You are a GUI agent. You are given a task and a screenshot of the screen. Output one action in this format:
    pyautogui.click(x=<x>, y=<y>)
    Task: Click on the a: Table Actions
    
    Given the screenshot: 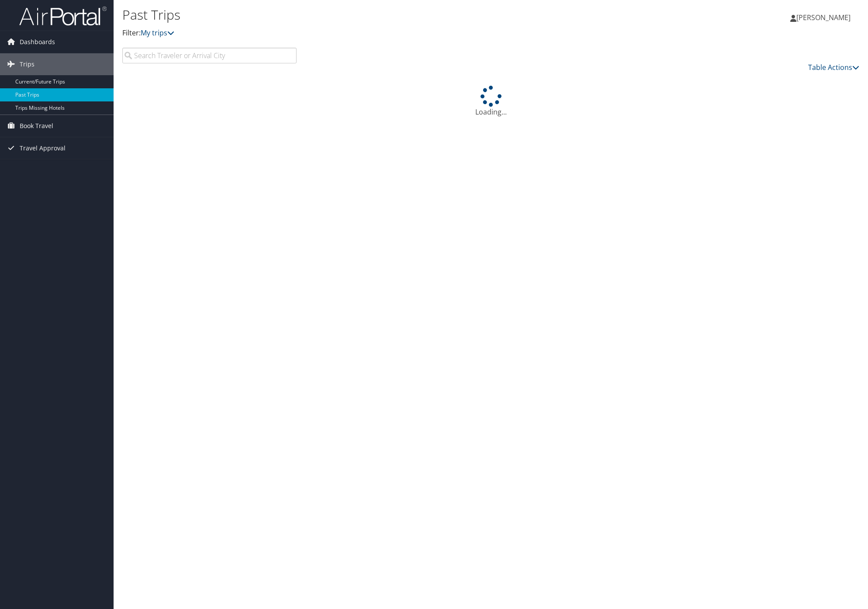 What is the action you would take?
    pyautogui.click(x=833, y=67)
    